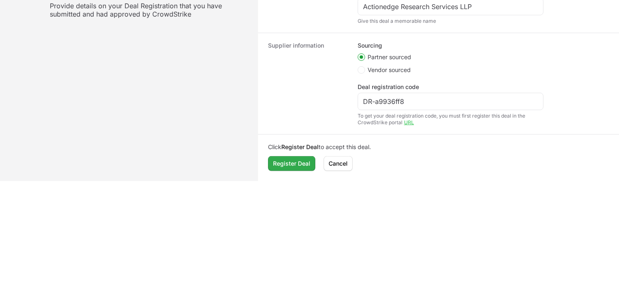  What do you see at coordinates (370, 46) in the screenshot?
I see `legend: Sourcing` at bounding box center [370, 46].